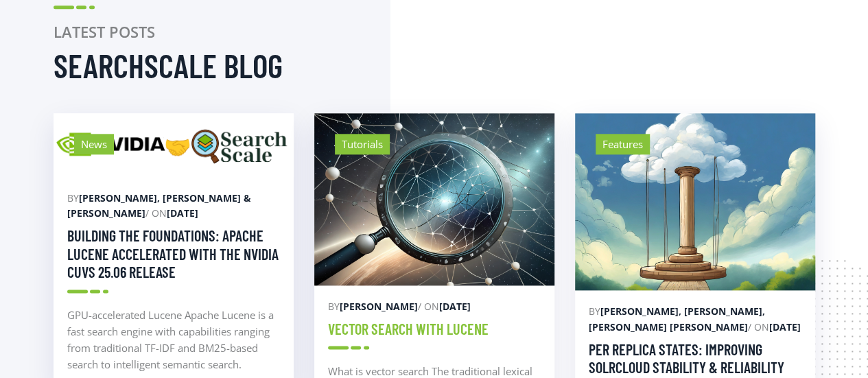 The height and width of the screenshot is (378, 868). I want to click on a: Per Replica States: Improving SolrCloud stability & reliability, so click(686, 358).